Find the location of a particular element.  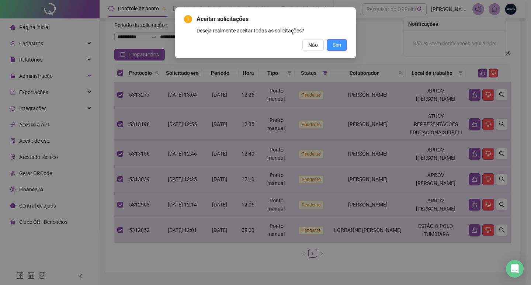

button: Sim is located at coordinates (336, 45).